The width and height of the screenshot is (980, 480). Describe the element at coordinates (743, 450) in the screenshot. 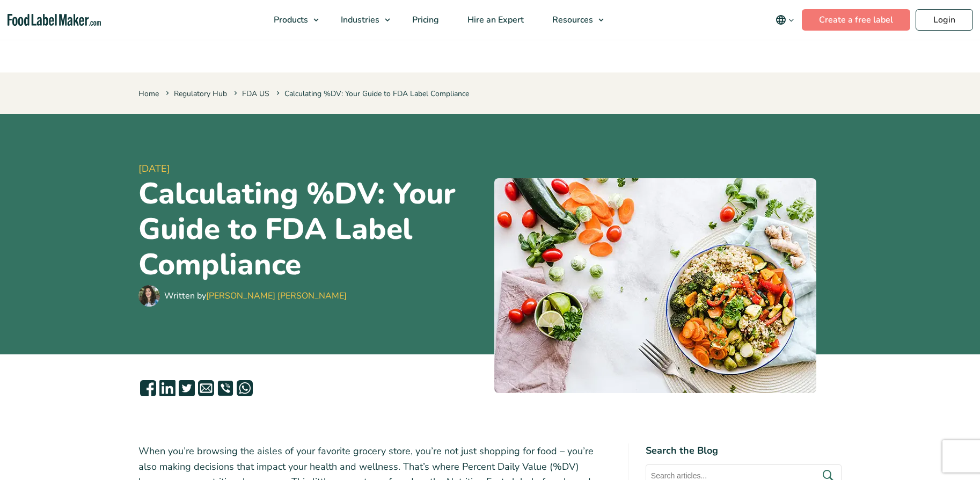

I see `h4: Search the Blog` at that location.